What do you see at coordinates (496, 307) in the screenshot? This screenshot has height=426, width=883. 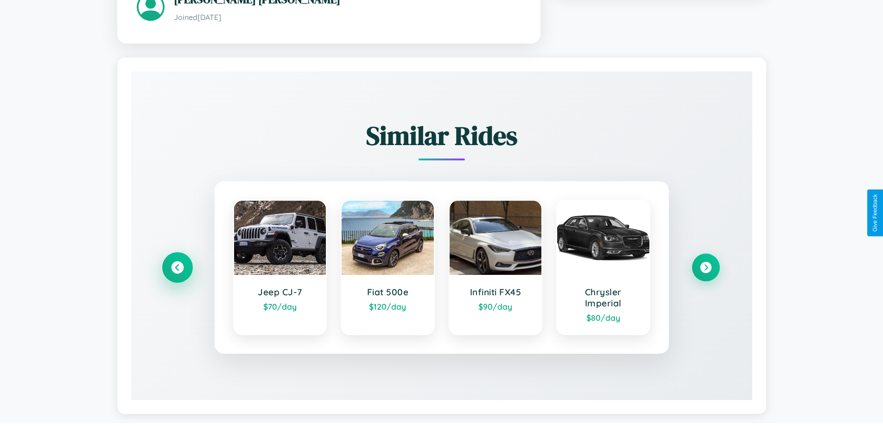 I see `div: $ 90 /day` at bounding box center [496, 307].